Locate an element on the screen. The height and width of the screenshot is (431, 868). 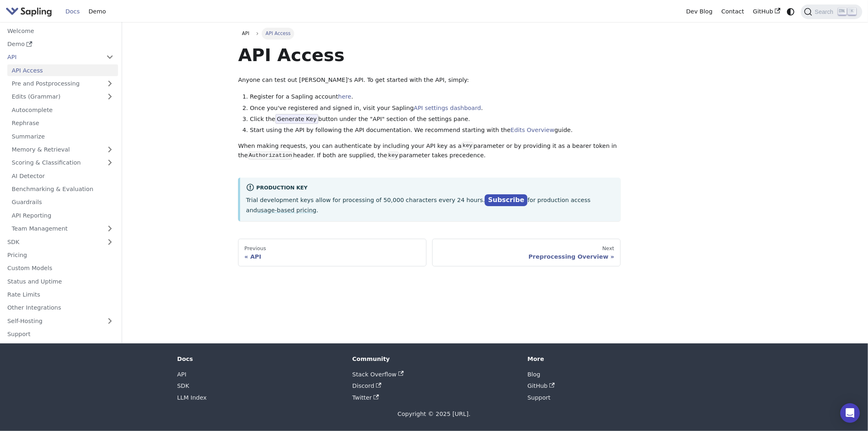
span: Search is located at coordinates (825, 12).